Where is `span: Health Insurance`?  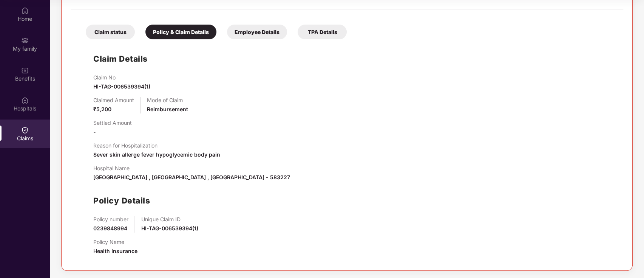 span: Health Insurance is located at coordinates (115, 251).